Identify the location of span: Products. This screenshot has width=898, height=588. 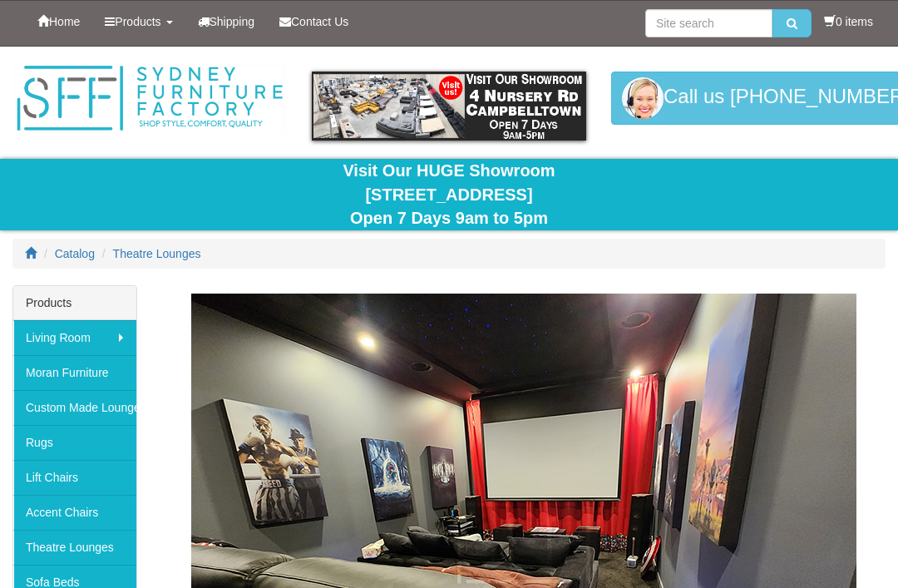
(137, 22).